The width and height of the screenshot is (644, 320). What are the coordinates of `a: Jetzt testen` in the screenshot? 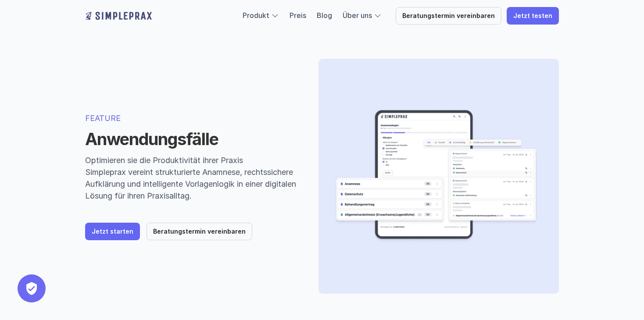 It's located at (532, 16).